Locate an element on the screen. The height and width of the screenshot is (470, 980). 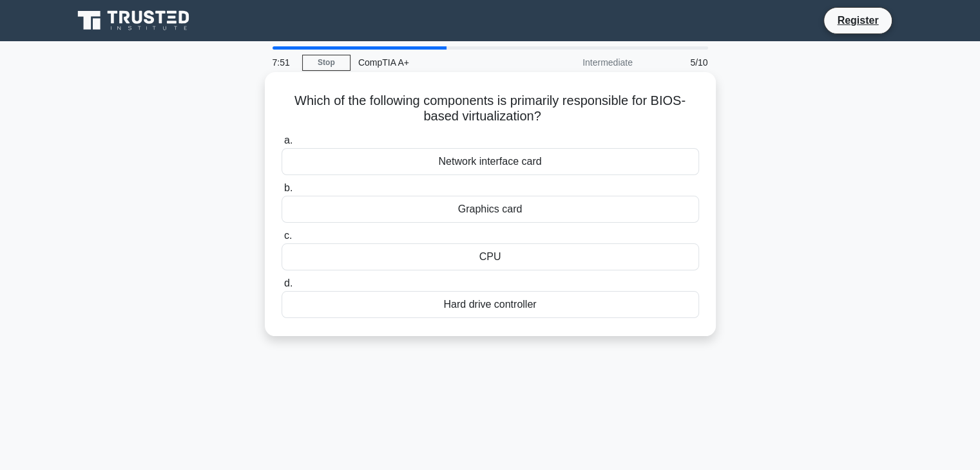
a: Register is located at coordinates (857, 20).